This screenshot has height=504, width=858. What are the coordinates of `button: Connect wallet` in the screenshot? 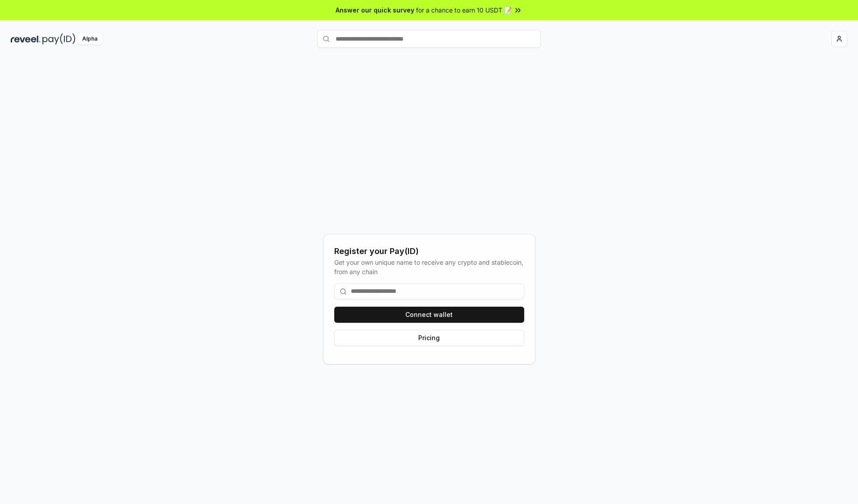 It's located at (429, 315).